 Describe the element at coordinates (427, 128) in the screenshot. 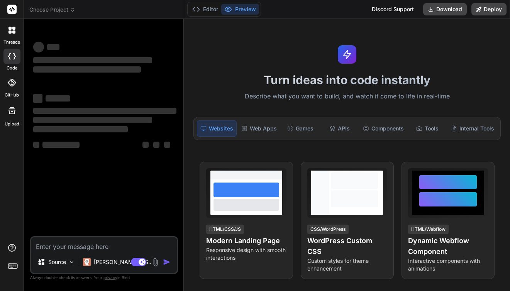

I see `div: Tools` at that location.